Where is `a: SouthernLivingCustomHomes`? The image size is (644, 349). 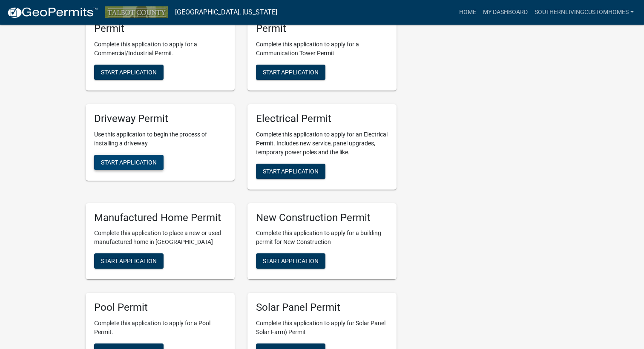 a: SouthernLivingCustomHomes is located at coordinates (584, 13).